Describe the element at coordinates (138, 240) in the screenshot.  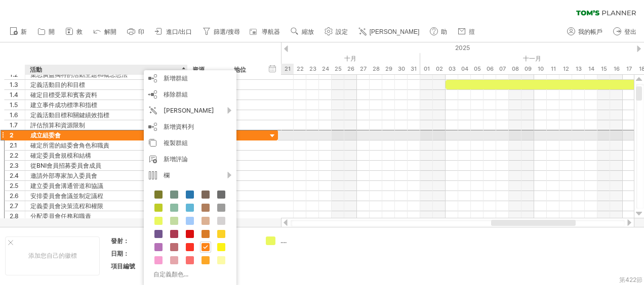
I see `div: 發射：` at that location.